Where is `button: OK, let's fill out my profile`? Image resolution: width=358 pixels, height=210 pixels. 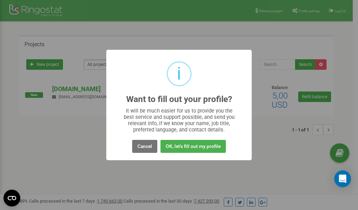
button: OK, let's fill out my profile is located at coordinates (193, 146).